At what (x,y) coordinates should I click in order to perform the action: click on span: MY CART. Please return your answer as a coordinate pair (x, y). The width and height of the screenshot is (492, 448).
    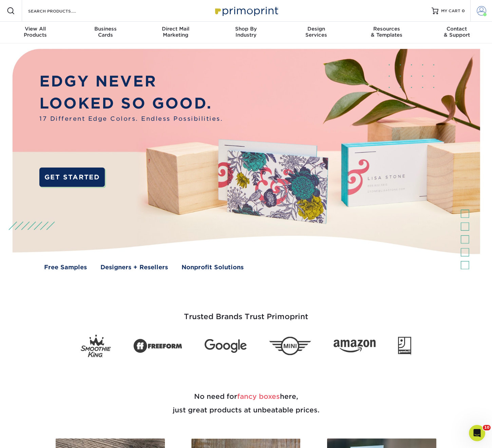
    Looking at the image, I should click on (451, 11).